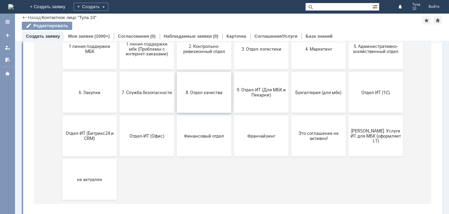  I want to click on span: Отдел-ИТ (Битрикс24 и CRM), so click(61, 189).